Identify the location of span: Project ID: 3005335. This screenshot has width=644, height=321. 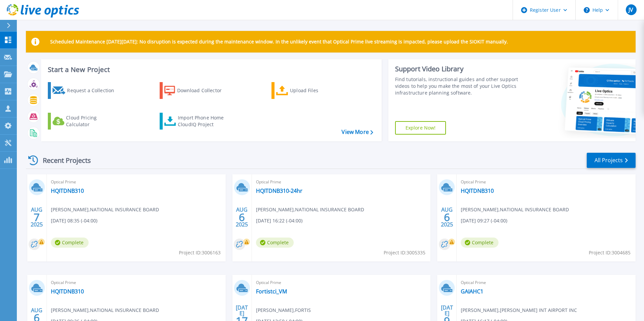
(405, 253).